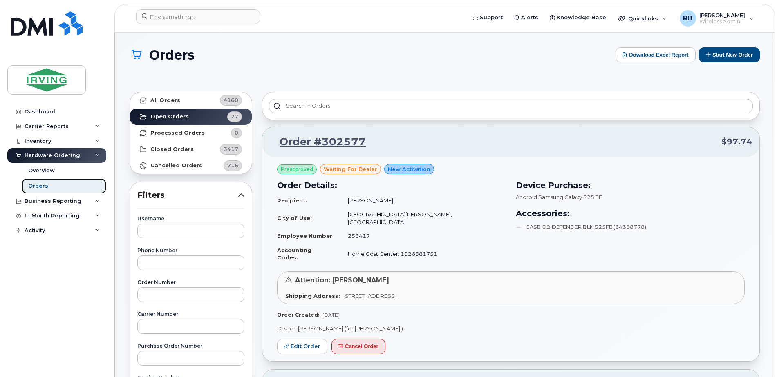 The image size is (779, 377). Describe the element at coordinates (294, 254) in the screenshot. I see `strong: Accounting Codes:` at that location.